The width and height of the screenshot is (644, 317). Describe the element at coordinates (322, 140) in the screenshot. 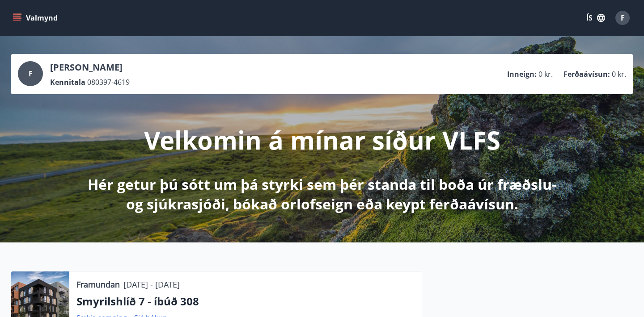

I see `p: Velkomin á mínar síður VLFS` at that location.